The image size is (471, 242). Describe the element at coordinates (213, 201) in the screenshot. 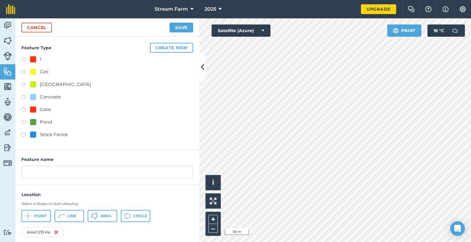

I see `img: Four arrows, one pointing top left, one top right, one bottom right and the last bottom left` at that location.